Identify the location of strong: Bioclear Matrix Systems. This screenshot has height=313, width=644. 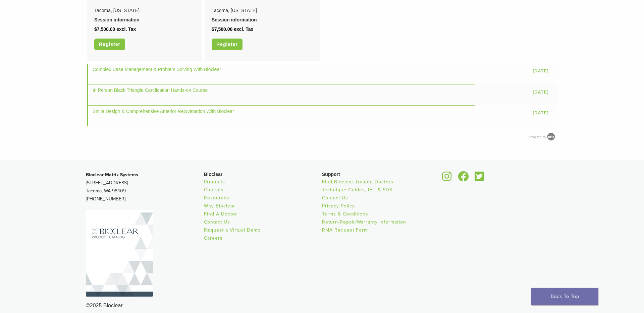
(112, 175).